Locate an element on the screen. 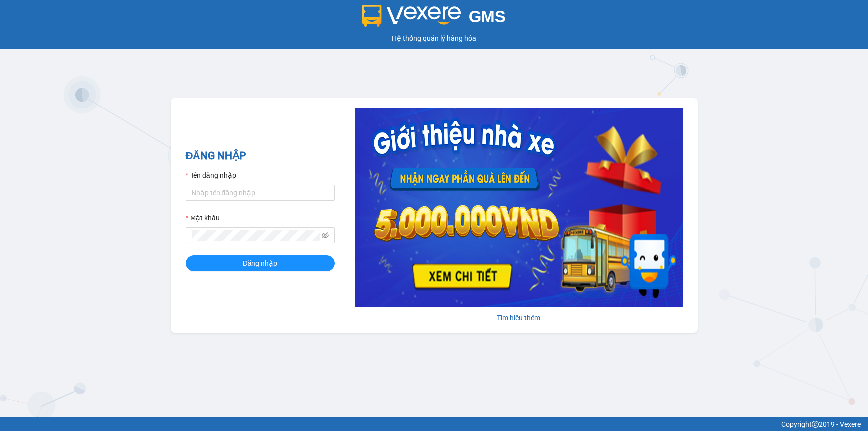 Image resolution: width=868 pixels, height=431 pixels. input: Mật khẩu is located at coordinates (256, 235).